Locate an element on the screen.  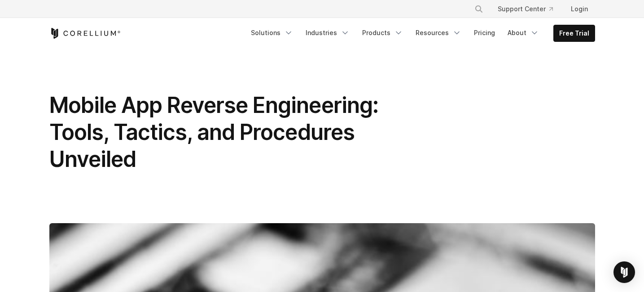
a: Resources is located at coordinates (439, 33).